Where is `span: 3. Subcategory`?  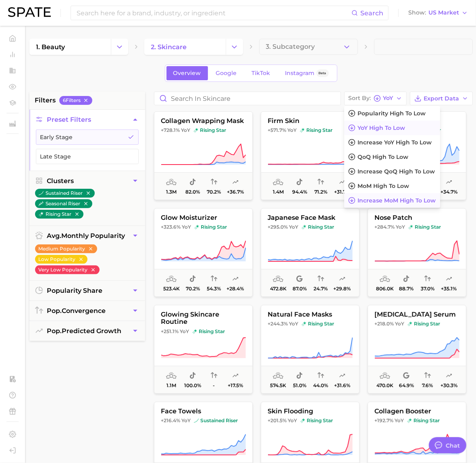 span: 3. Subcategory is located at coordinates (291, 47).